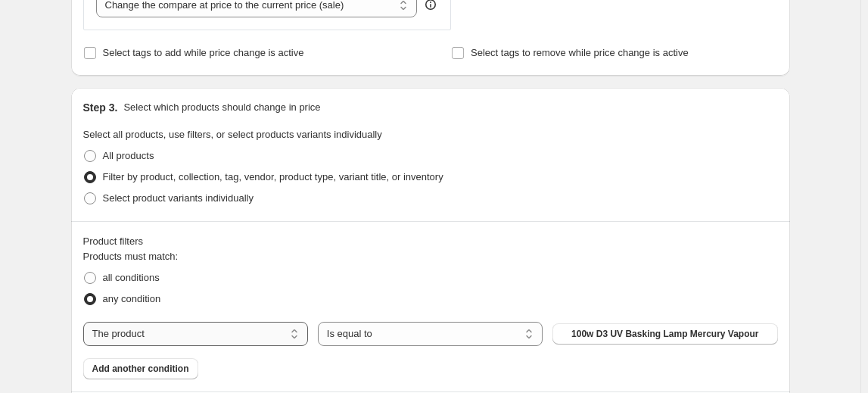 This screenshot has width=868, height=393. Describe the element at coordinates (204, 52) in the screenshot. I see `span: Select tags to add while price change is active` at that location.